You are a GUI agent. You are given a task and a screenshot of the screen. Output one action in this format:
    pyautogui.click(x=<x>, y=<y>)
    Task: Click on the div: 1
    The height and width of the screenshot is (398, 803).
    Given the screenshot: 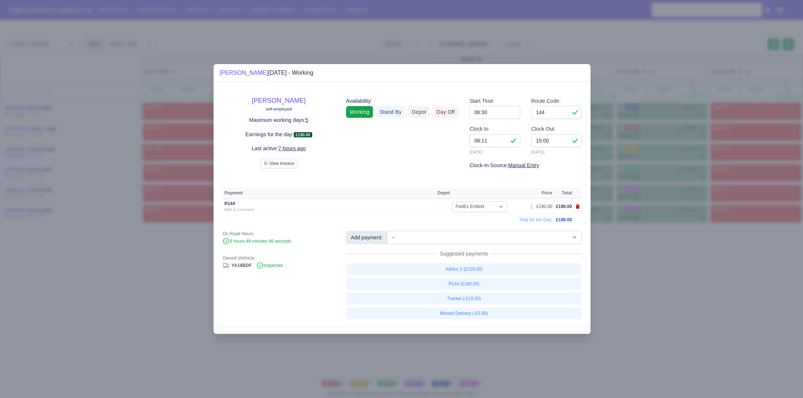 What is the action you would take?
    pyautogui.click(x=531, y=207)
    